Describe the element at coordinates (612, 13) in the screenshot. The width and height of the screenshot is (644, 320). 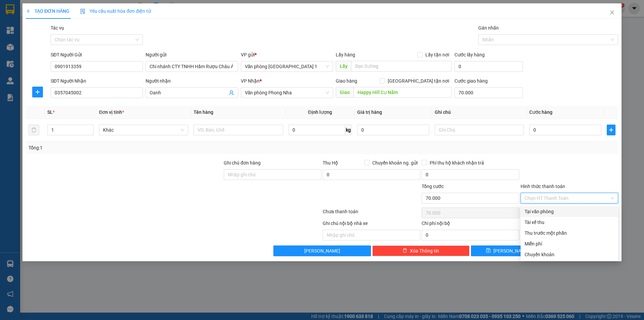
I see `button: Close` at that location.